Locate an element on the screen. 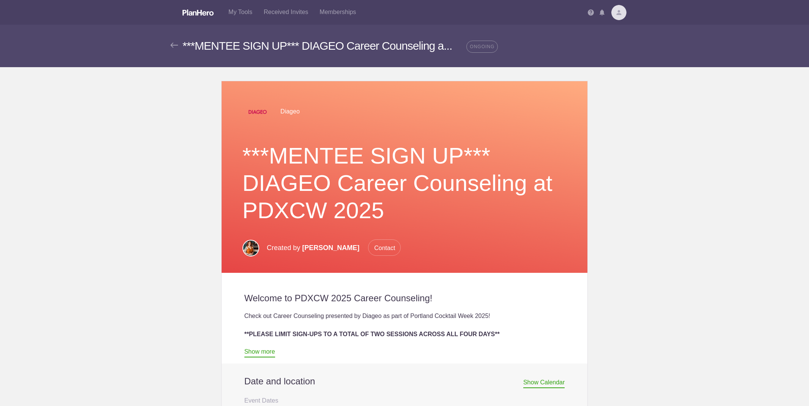 The height and width of the screenshot is (406, 809). span: Show Calendar is located at coordinates (544, 383).